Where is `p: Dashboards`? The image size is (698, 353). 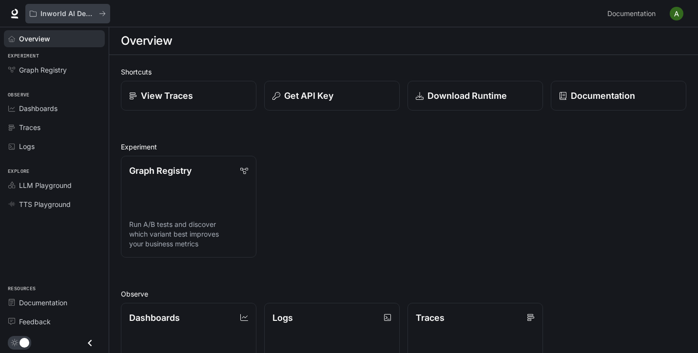
p: Dashboards is located at coordinates (154, 318).